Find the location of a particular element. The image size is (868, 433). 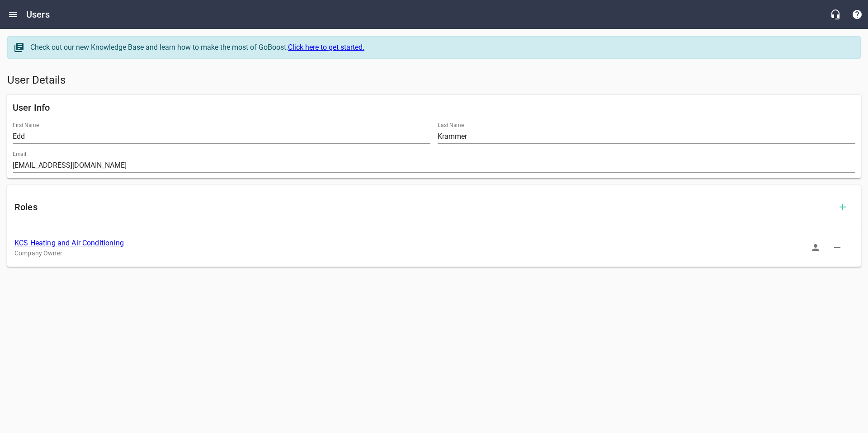

h6: Roles is located at coordinates (423, 207).